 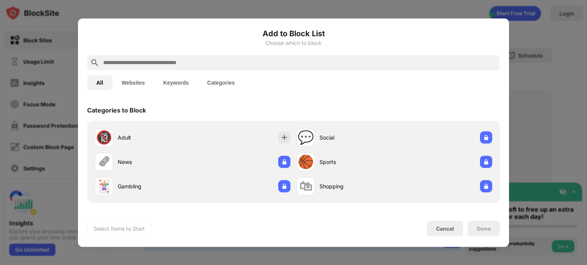 I want to click on div: Done, so click(x=483, y=229).